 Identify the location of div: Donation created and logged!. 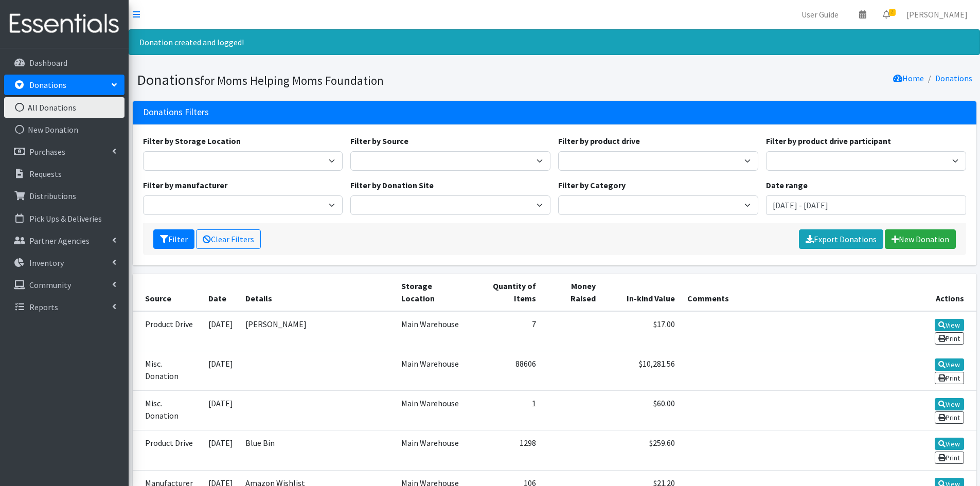
(554, 42).